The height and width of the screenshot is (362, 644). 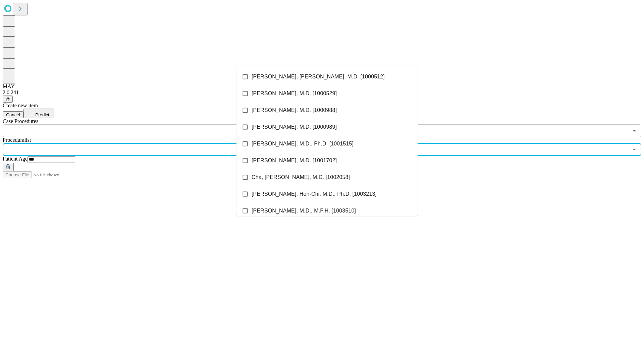 I want to click on div: 2.0.241, so click(x=322, y=93).